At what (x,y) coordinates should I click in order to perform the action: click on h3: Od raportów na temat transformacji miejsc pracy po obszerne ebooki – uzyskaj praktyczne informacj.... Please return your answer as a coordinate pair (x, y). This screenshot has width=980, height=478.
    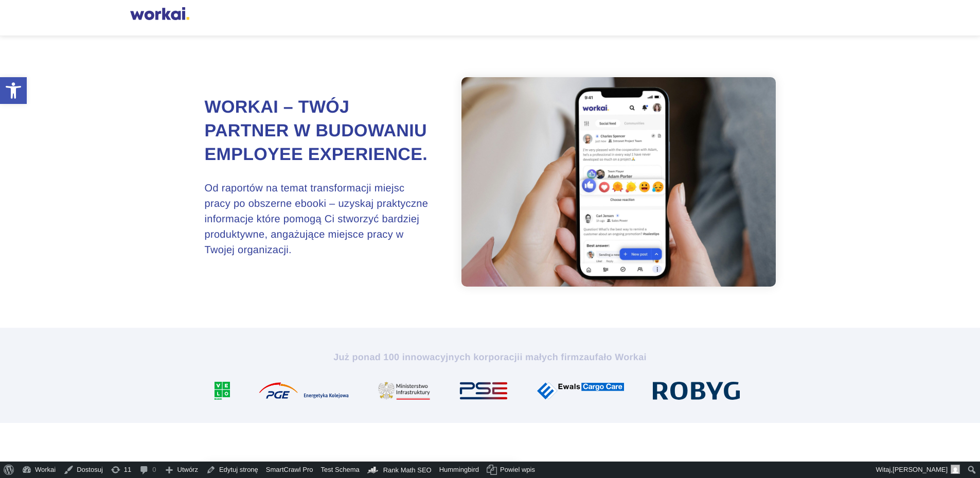
    Looking at the image, I should click on (319, 219).